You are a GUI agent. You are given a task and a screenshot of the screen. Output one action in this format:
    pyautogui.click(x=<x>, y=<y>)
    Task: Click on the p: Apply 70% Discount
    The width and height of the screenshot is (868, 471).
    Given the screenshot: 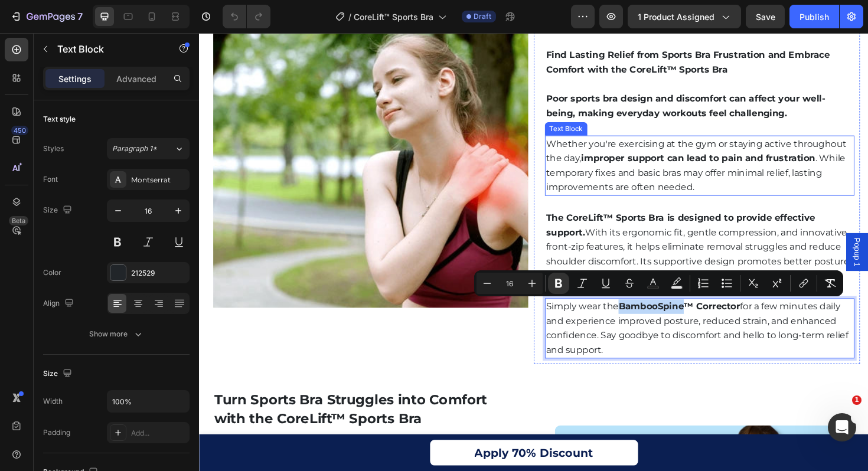 What is the action you would take?
    pyautogui.click(x=354, y=444)
    